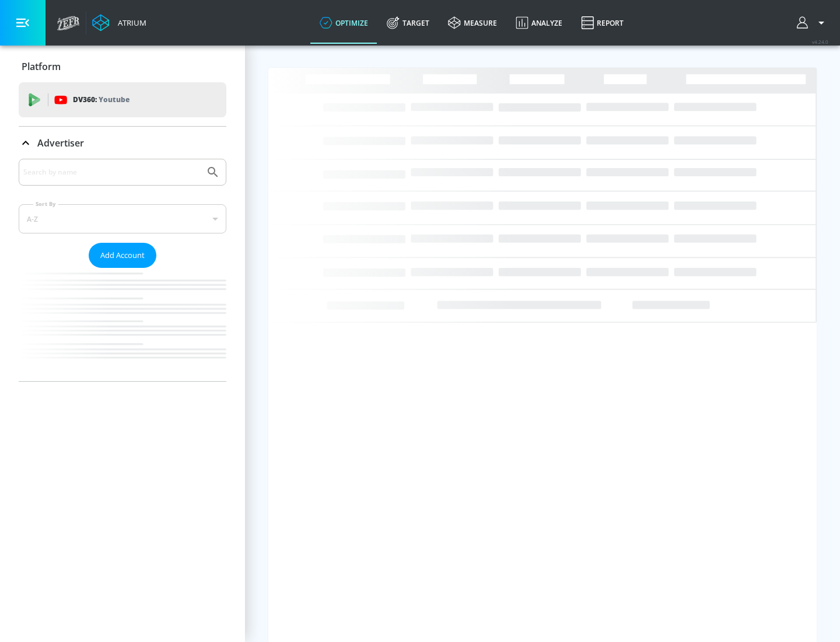 Image resolution: width=840 pixels, height=642 pixels. What do you see at coordinates (101, 100) in the screenshot?
I see `p: DV360:` at bounding box center [101, 100].